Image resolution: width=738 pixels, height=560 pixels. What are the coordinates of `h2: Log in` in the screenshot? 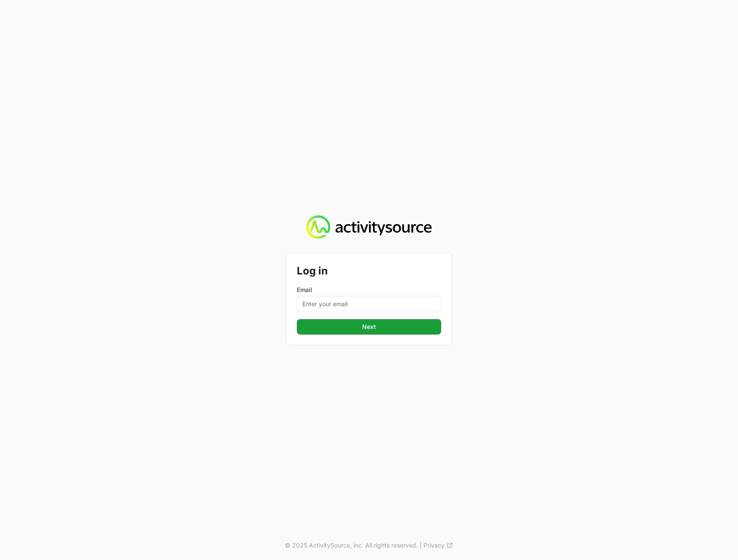 It's located at (369, 271).